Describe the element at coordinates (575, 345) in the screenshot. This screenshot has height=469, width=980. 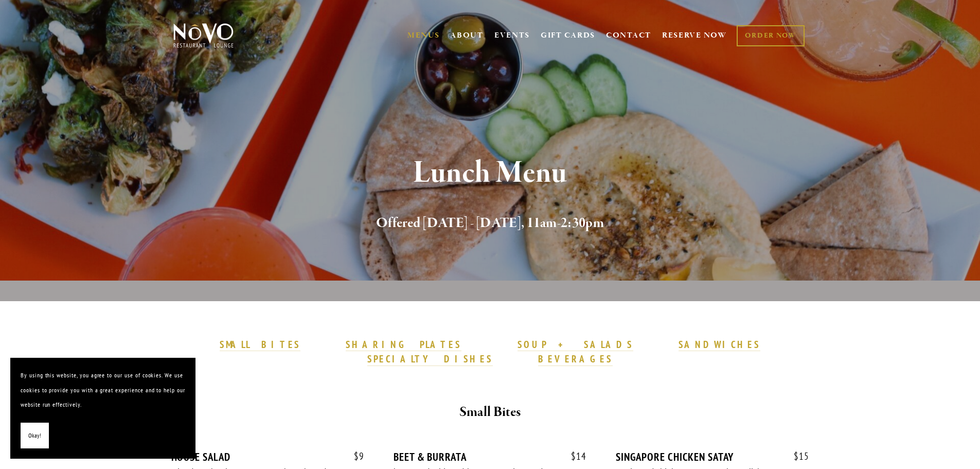
I see `strong: SOUP + SALADS` at that location.